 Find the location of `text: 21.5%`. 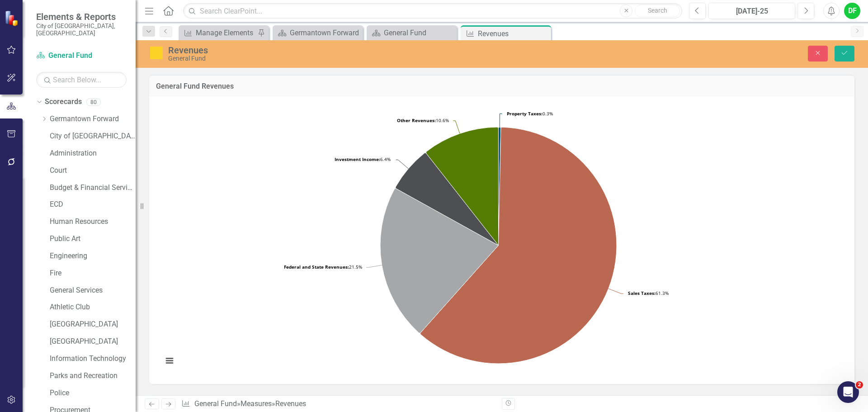

text: 21.5% is located at coordinates (323, 267).